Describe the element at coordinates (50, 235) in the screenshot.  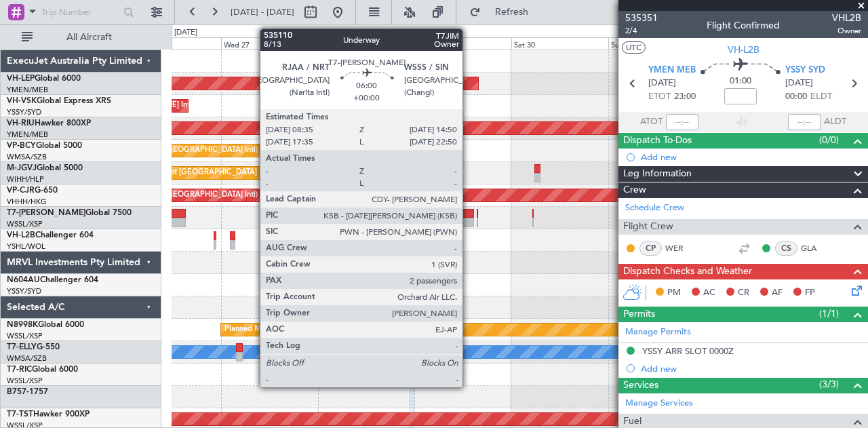
I see `a: VH-L2BChallenger 604` at that location.